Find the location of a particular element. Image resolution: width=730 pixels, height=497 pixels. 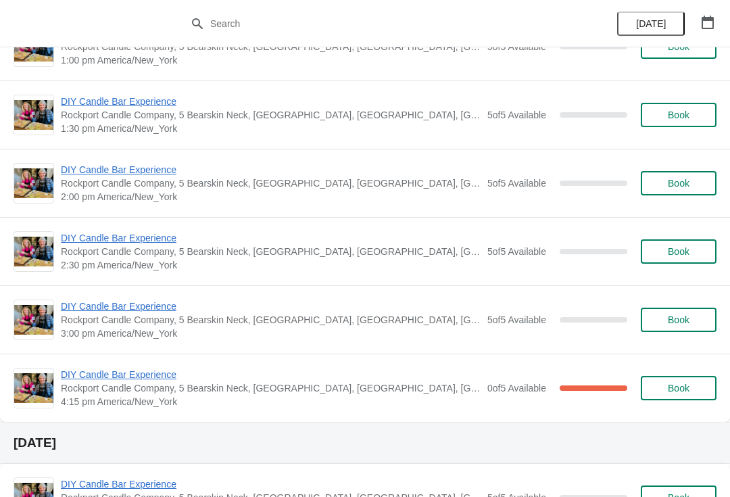

span: 0 of 5 Available is located at coordinates (516, 388).